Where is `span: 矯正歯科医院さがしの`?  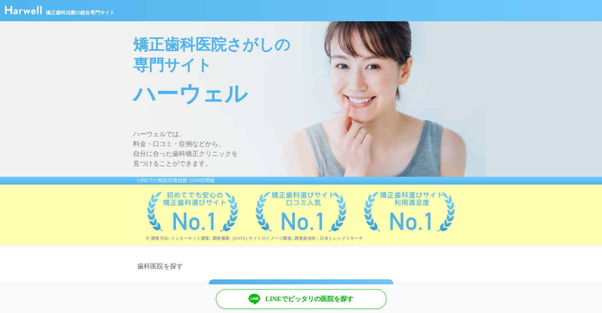 span: 矯正歯科医院さがしの is located at coordinates (309, 45).